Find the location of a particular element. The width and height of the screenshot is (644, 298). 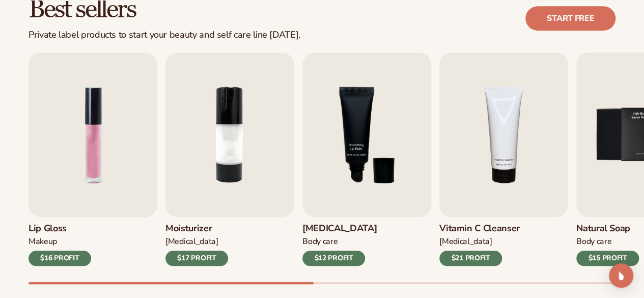

a: 4 / 9 is located at coordinates (504, 159).